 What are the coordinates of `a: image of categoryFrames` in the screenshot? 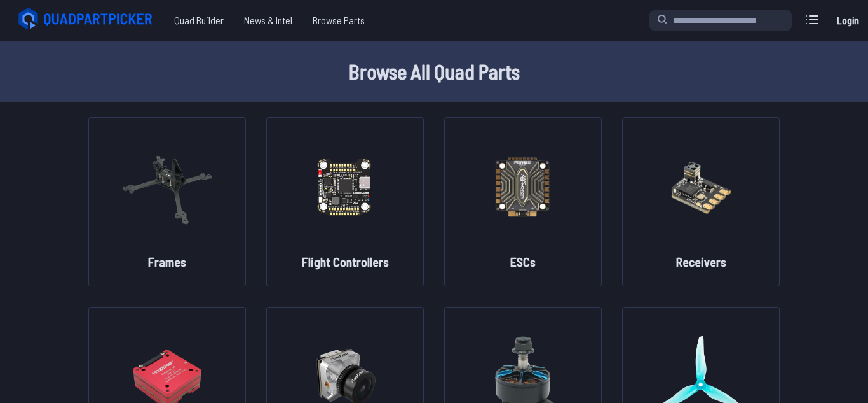 It's located at (167, 202).